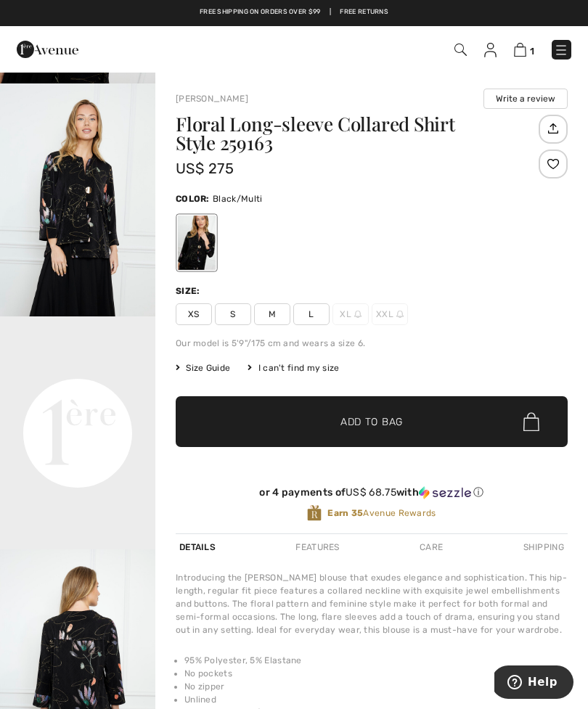 This screenshot has width=588, height=709. Describe the element at coordinates (552, 128) in the screenshot. I see `img: Share` at that location.